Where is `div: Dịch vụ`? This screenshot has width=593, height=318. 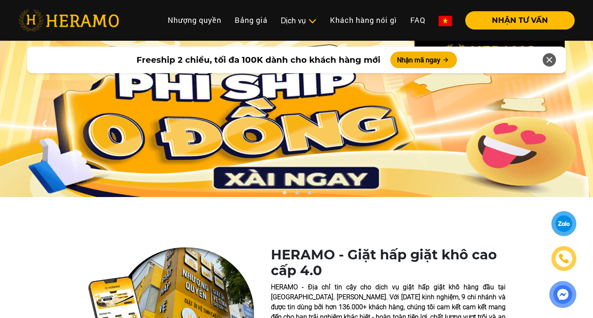 div: Dịch vụ is located at coordinates (299, 20).